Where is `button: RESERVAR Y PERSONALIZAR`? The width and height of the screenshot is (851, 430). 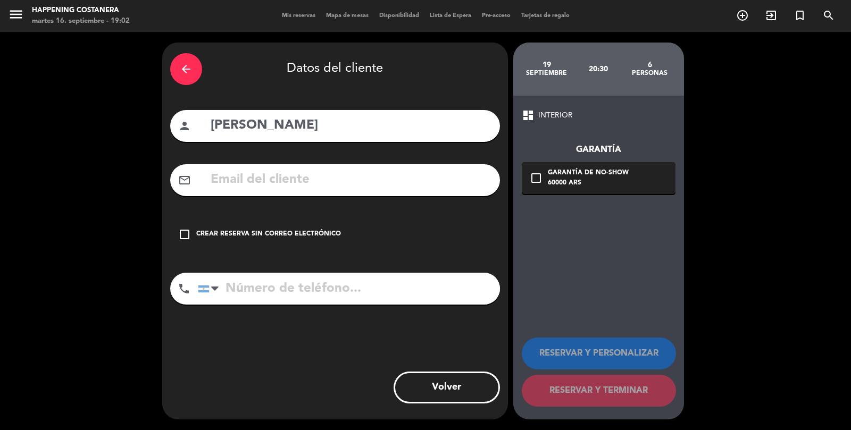 button: RESERVAR Y PERSONALIZAR is located at coordinates (599, 354).